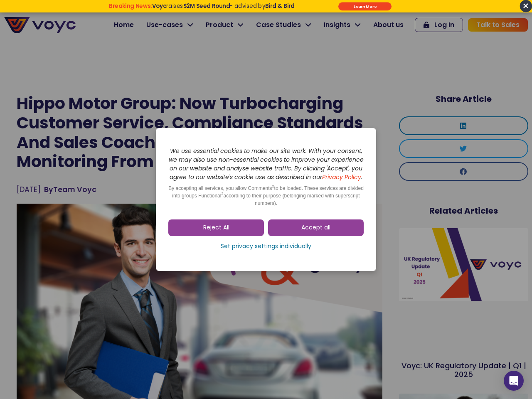 The image size is (532, 399). Describe the element at coordinates (216, 228) in the screenshot. I see `a: Reject All` at that location.